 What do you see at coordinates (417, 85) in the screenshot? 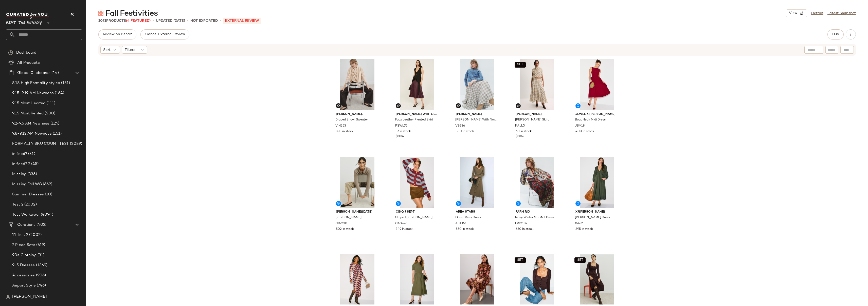
I see `img: PSWL76.jpg` at bounding box center [417, 85].